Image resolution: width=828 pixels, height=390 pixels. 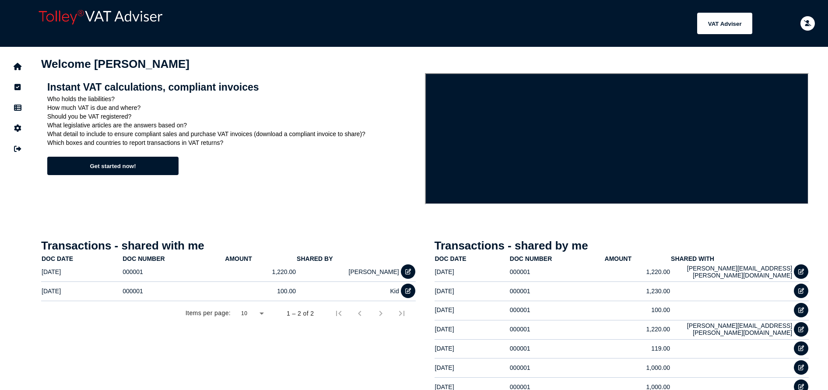 I want to click on button: Get started now!, so click(x=113, y=166).